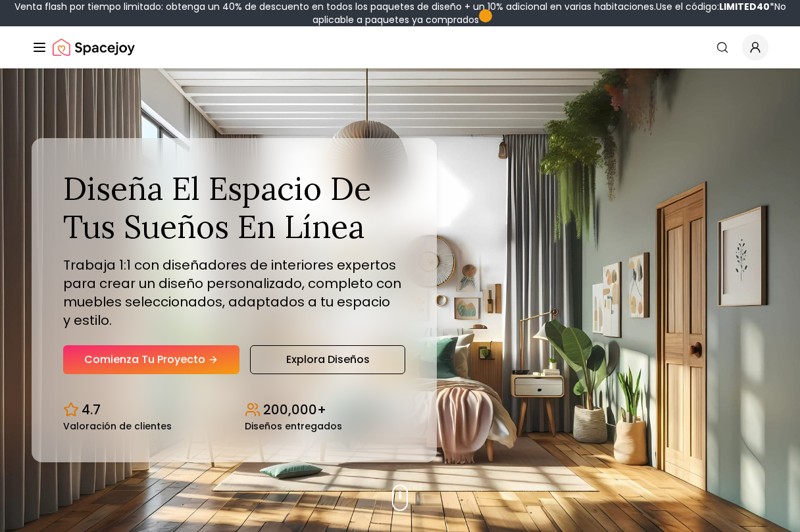 The height and width of the screenshot is (532, 800). Describe the element at coordinates (294, 426) in the screenshot. I see `small: Diseños entregados` at that location.